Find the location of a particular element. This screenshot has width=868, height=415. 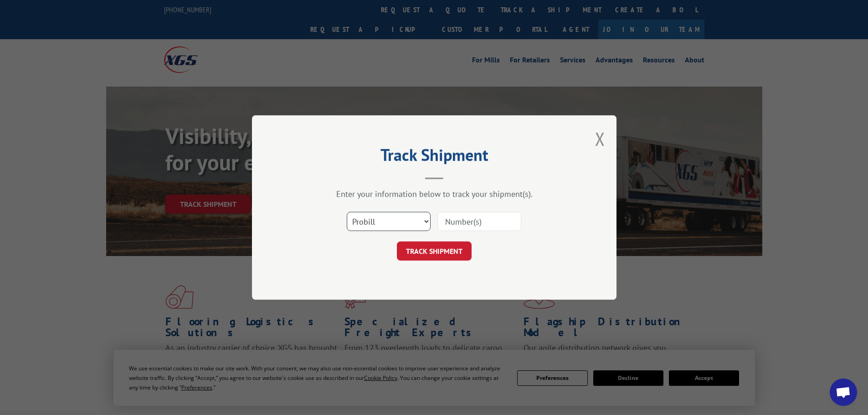

button: TRACK SHIPMENT is located at coordinates (434, 251).